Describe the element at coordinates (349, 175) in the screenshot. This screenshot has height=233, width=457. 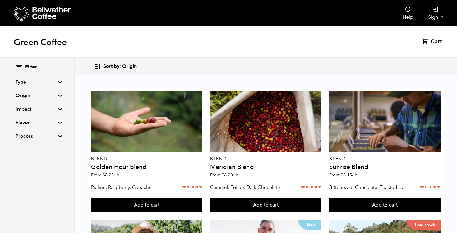
I see `bdi: 6.15` at that location.